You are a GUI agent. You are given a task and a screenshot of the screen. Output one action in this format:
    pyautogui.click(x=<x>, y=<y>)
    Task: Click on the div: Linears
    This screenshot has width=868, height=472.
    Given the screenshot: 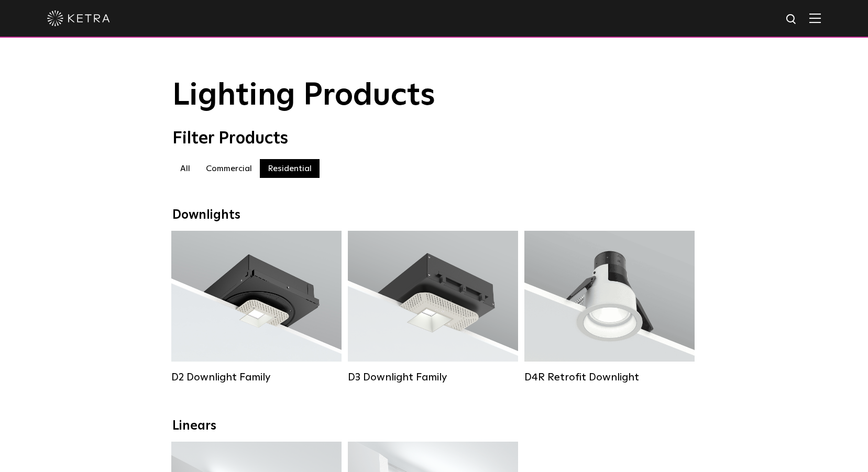 What is the action you would take?
    pyautogui.click(x=434, y=426)
    